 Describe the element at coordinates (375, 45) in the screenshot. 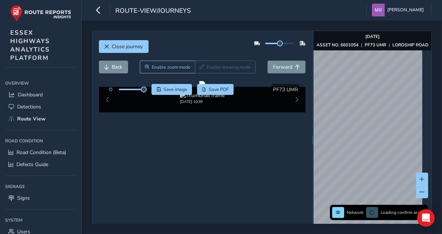

I see `strong: PF73 UMR` at that location.